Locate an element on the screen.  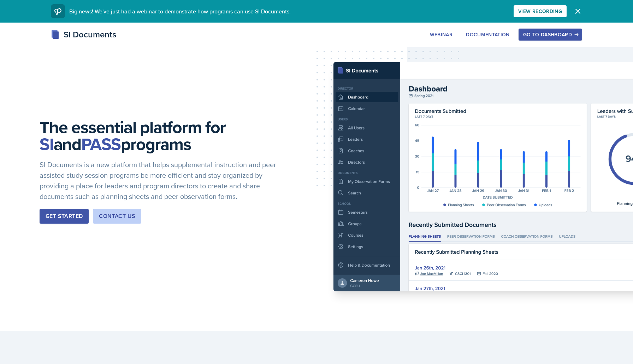
button: Webinar is located at coordinates (441, 34).